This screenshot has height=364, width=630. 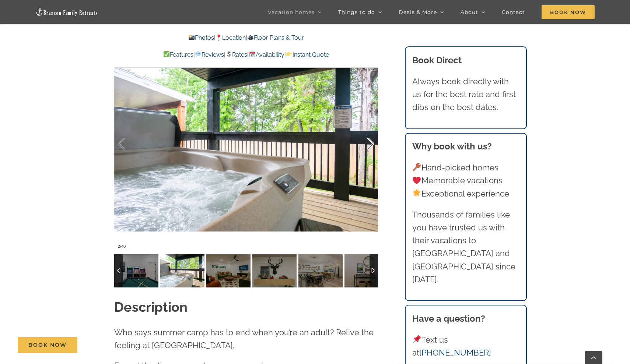 I want to click on img: Camp-Stillwater-at-Table-Rock-Lake-Branson-Family-Retreats-vacation-home-1032-scaled.jpg-nggid042..., so click(x=274, y=270).